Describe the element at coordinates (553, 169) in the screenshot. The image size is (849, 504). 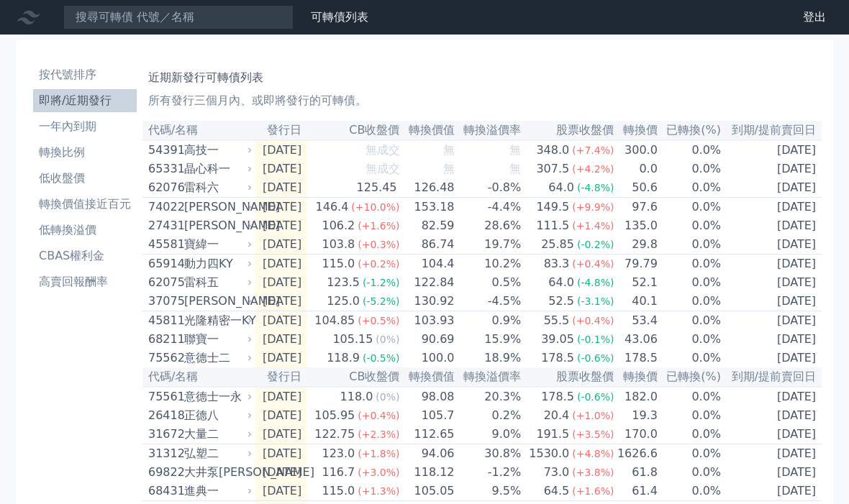
I see `div: 307.5` at that location.